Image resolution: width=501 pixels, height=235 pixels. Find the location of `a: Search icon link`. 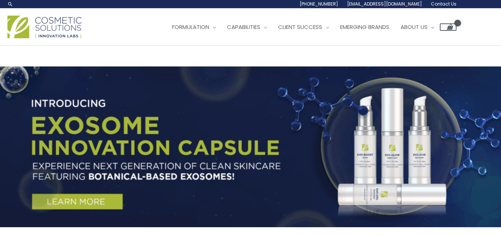

a: Search icon link is located at coordinates (10, 4).